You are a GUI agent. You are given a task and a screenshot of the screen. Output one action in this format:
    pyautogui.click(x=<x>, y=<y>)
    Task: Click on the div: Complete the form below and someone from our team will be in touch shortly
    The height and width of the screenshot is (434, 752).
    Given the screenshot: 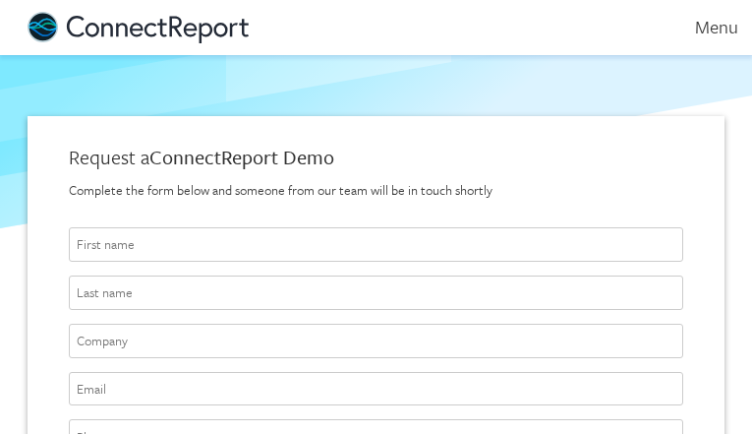 What is the action you would take?
    pyautogui.click(x=376, y=190)
    